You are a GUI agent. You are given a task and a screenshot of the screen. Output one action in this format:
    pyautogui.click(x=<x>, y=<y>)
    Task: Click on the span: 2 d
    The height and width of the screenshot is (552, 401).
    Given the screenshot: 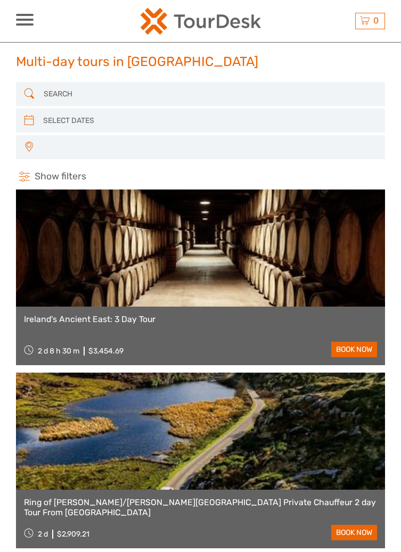 What is the action you would take?
    pyautogui.click(x=43, y=534)
    